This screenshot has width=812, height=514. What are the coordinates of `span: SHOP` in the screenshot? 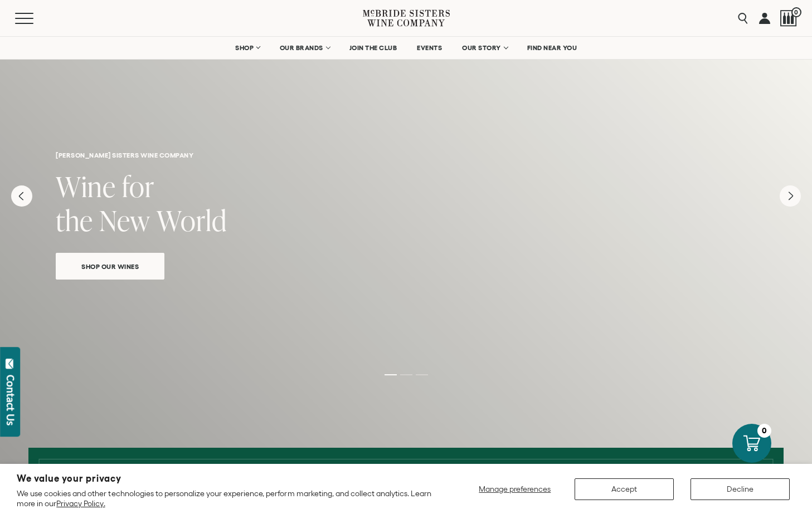 It's located at (245, 48).